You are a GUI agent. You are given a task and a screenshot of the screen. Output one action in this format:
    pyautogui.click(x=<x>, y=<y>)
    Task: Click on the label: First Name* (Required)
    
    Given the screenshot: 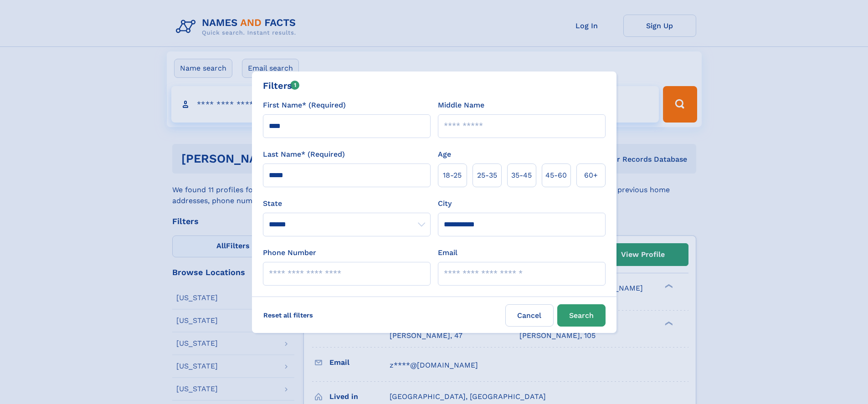 What is the action you would take?
    pyautogui.click(x=304, y=105)
    